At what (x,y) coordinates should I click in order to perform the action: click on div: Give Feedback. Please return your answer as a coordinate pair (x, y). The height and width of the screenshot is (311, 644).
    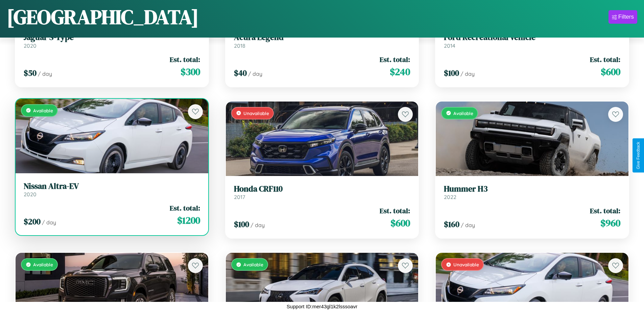
    Looking at the image, I should click on (639, 156).